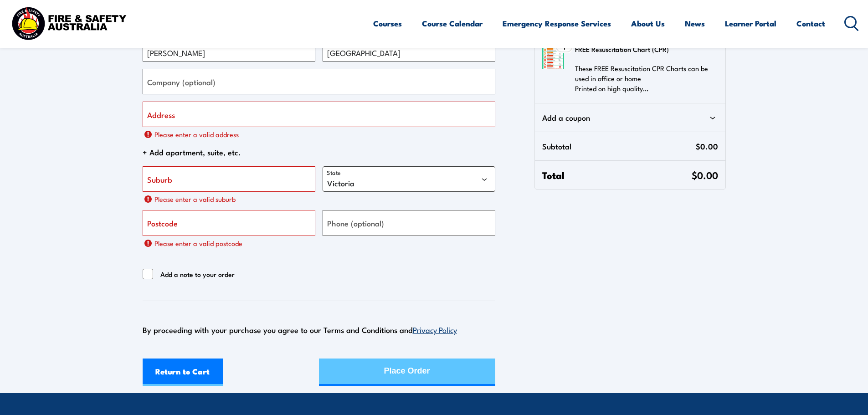 The width and height of the screenshot is (868, 415). What do you see at coordinates (644, 79) in the screenshot?
I see `p: These FREE Resuscitation CPR Charts can be used in office or home Printed on high quality…` at bounding box center [644, 79].